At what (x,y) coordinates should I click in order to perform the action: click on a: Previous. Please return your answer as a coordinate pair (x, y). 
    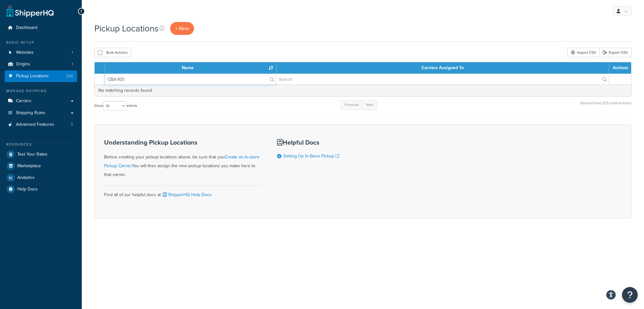
    Looking at the image, I should click on (351, 105).